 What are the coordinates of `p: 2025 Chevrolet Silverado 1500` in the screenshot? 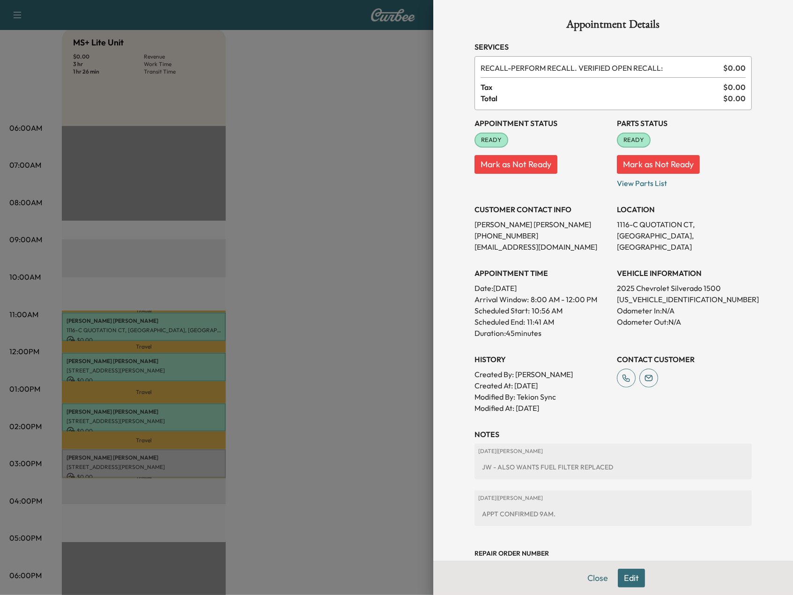 It's located at (684, 288).